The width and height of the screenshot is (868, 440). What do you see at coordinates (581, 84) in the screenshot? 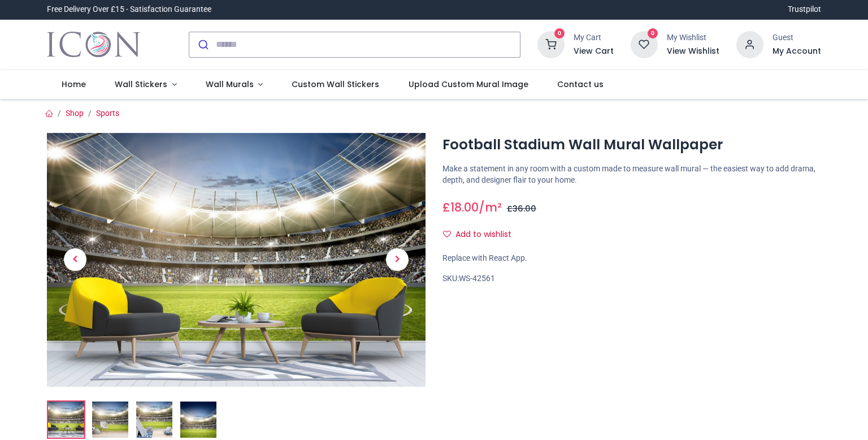
I see `span: Contact us` at bounding box center [581, 84].